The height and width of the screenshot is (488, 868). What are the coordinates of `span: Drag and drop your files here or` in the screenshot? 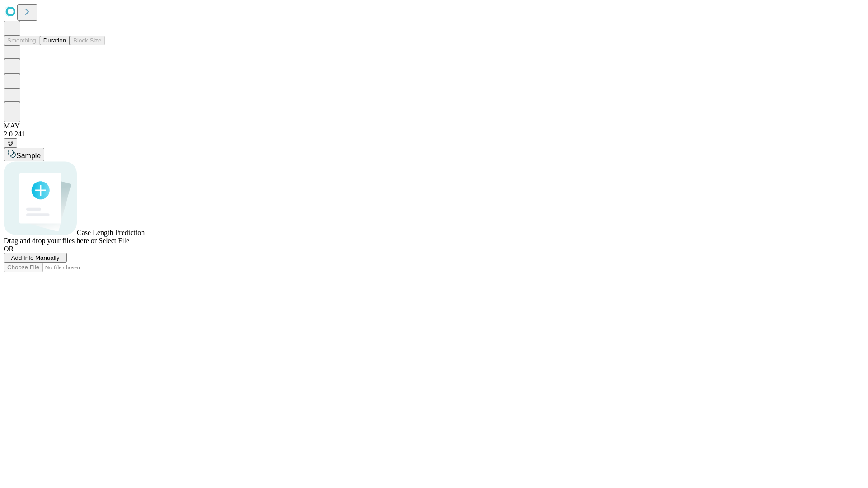 It's located at (50, 241).